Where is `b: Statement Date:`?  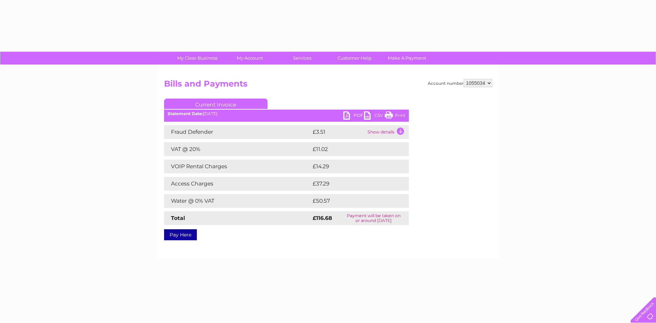 b: Statement Date: is located at coordinates (185, 113).